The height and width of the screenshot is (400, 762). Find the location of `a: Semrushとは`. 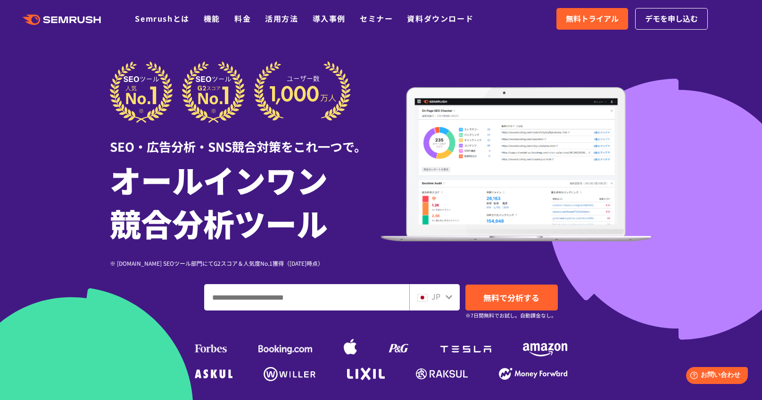

a: Semrushとは is located at coordinates (162, 18).